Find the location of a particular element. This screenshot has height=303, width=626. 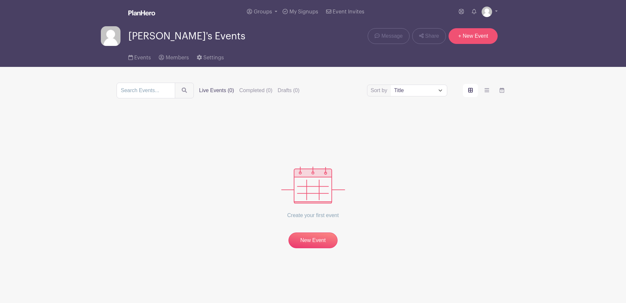

input: Search Events... is located at coordinates (146, 90).